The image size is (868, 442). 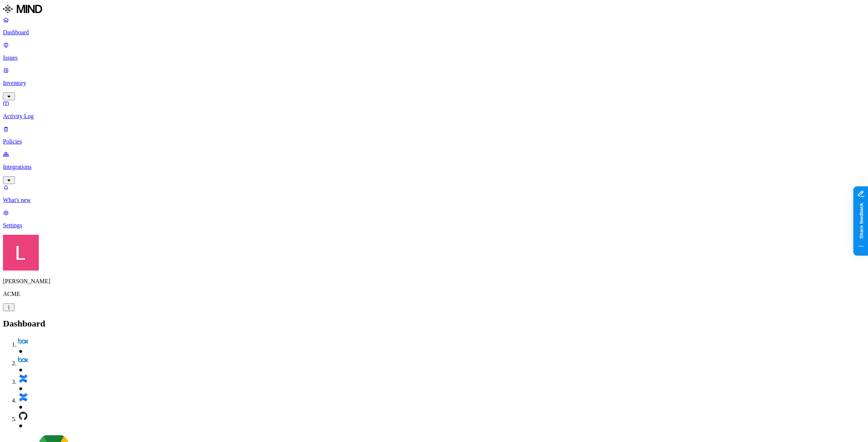 I want to click on a: Activity Log, so click(x=434, y=110).